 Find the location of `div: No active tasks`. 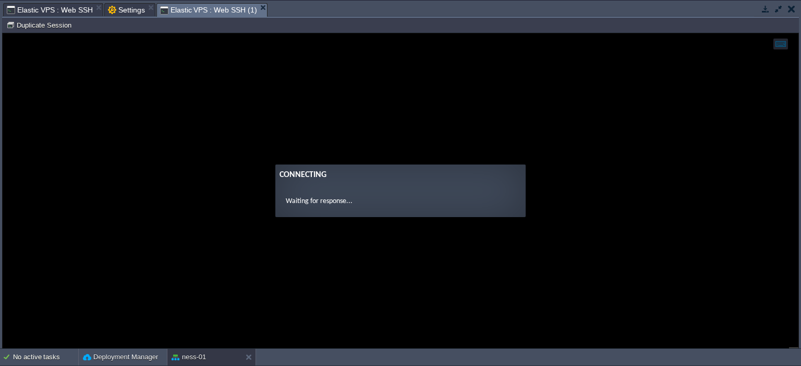

div: No active tasks is located at coordinates (45, 358).